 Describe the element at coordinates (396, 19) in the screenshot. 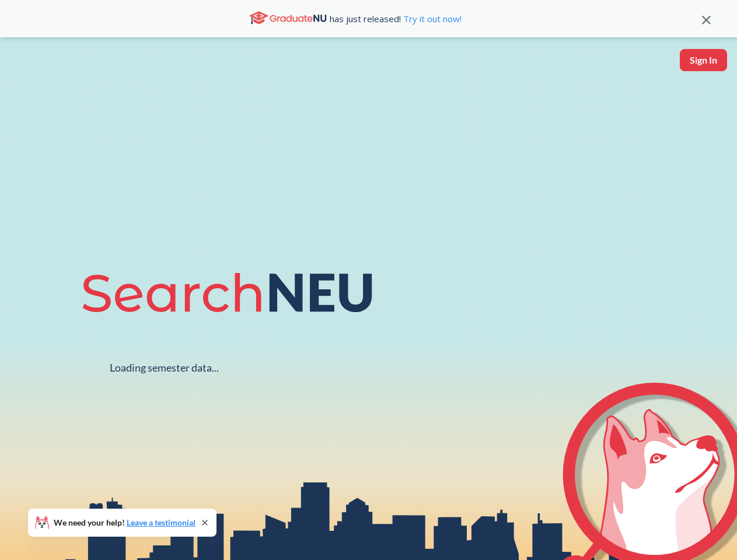

I see `span: has just released!` at that location.